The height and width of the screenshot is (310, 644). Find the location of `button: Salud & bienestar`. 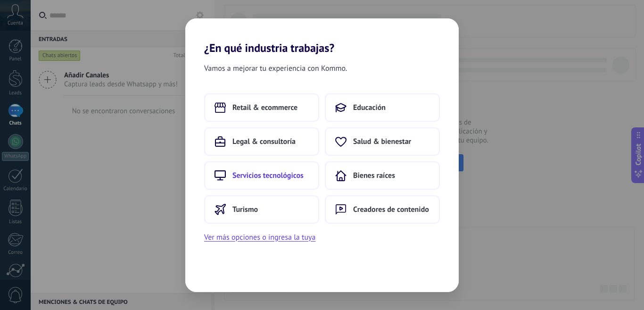

button: Salud & bienestar is located at coordinates (382, 142).